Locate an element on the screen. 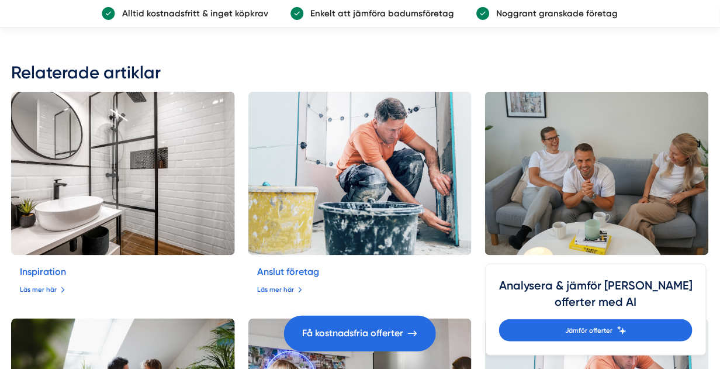  a: Kontakta oss is located at coordinates (597, 174).